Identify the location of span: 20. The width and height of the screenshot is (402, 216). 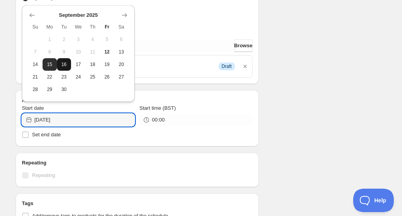
(121, 64).